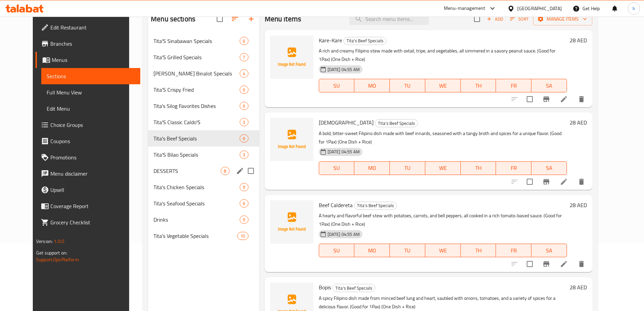  What do you see at coordinates (519, 19) in the screenshot?
I see `span: Sort` at bounding box center [519, 19].